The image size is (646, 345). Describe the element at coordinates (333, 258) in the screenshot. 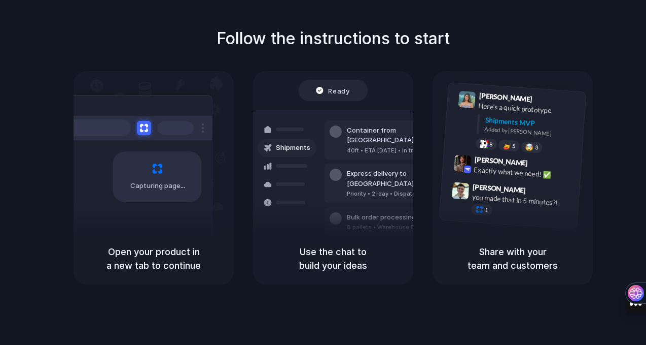

I see `h5: Use the chat to build your ideas` at that location.